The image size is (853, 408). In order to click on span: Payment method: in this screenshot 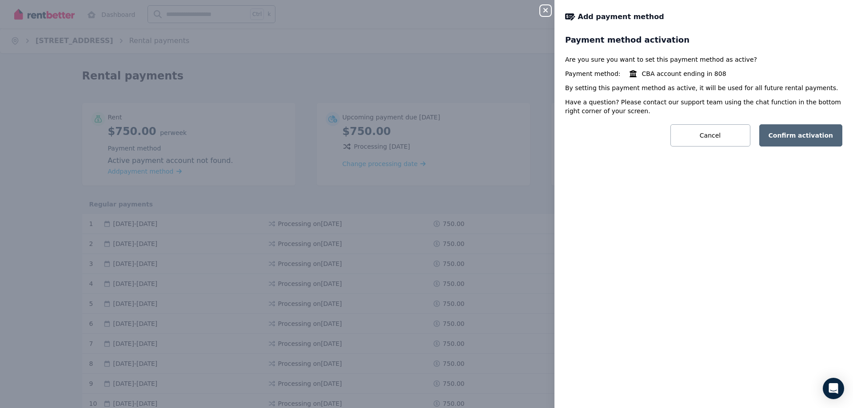, I will do `click(593, 74)`.